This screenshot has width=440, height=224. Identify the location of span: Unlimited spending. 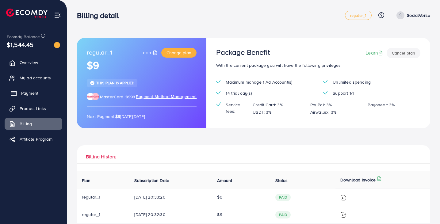
(352, 82).